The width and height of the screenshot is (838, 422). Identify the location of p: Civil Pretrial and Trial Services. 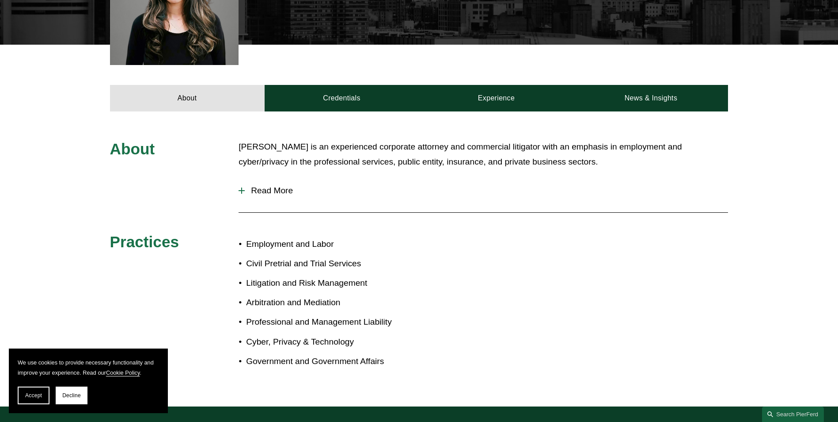
(332, 263).